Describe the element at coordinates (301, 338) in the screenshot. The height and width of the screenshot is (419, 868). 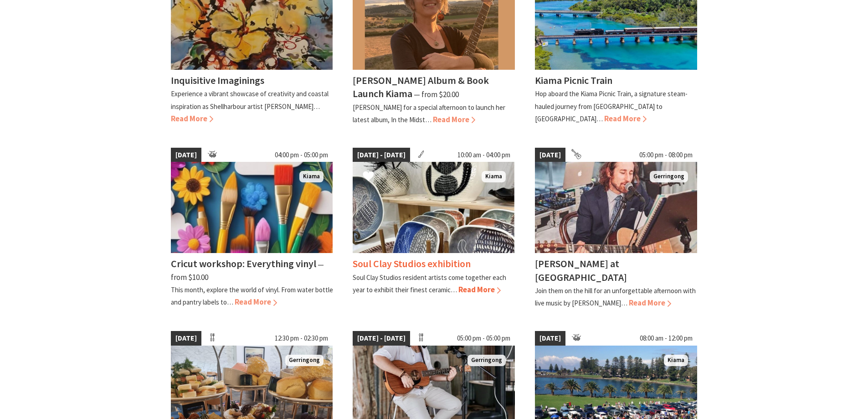
I see `span: 12:30 pm - 02:30 pm` at that location.